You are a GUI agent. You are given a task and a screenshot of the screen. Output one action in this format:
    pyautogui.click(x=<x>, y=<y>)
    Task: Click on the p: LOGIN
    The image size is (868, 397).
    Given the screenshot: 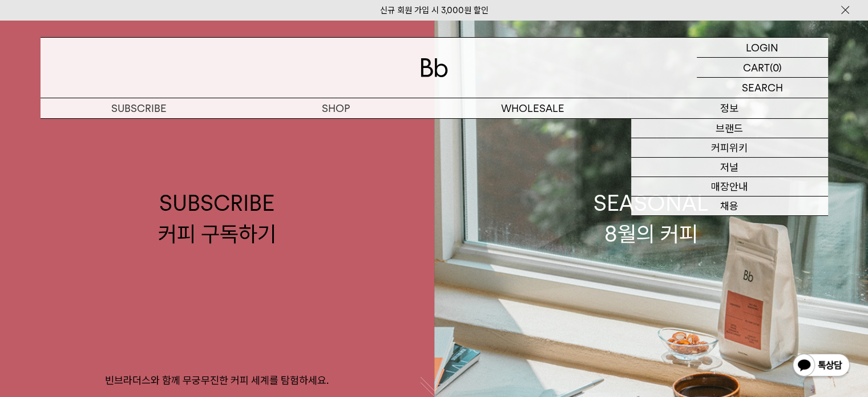 What is the action you would take?
    pyautogui.click(x=762, y=48)
    